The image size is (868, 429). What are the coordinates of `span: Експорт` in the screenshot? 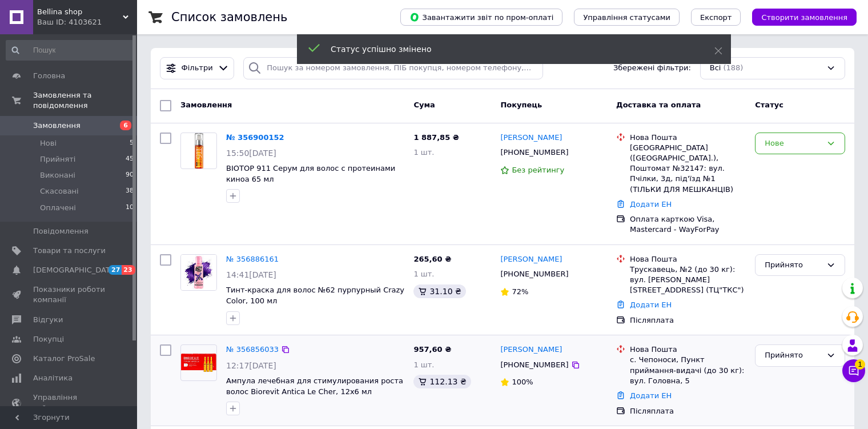 It's located at (716, 17).